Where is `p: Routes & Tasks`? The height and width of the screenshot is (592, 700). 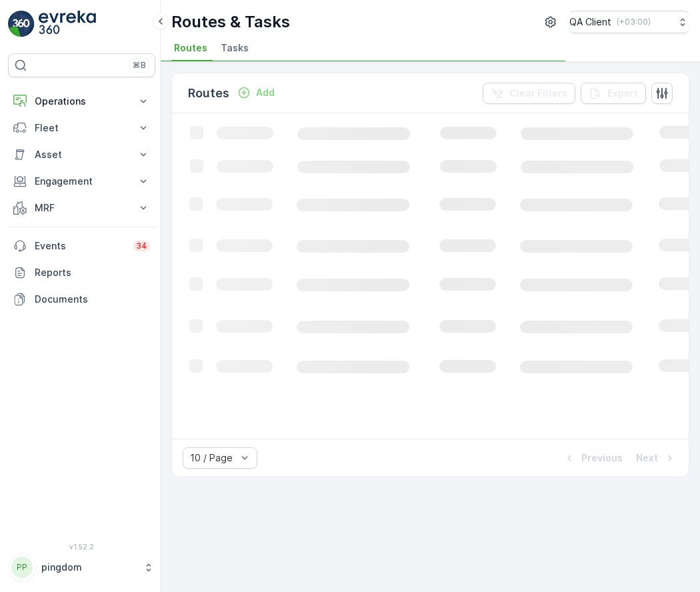 p: Routes & Tasks is located at coordinates (231, 22).